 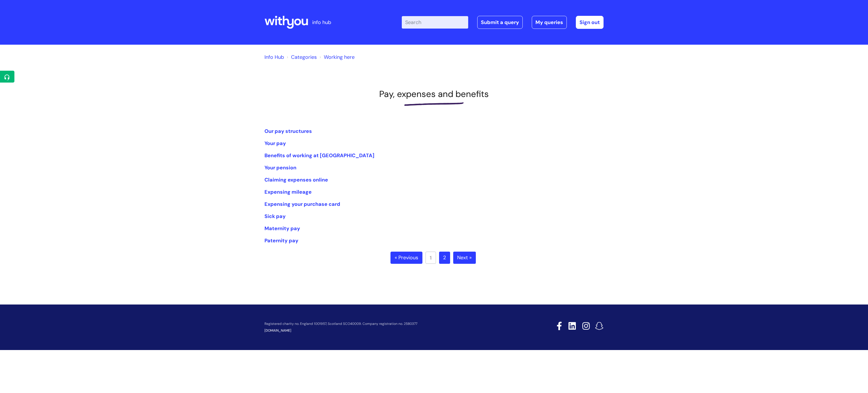 What do you see at coordinates (282, 240) in the screenshot?
I see `a: Paternity pay` at bounding box center [282, 240].